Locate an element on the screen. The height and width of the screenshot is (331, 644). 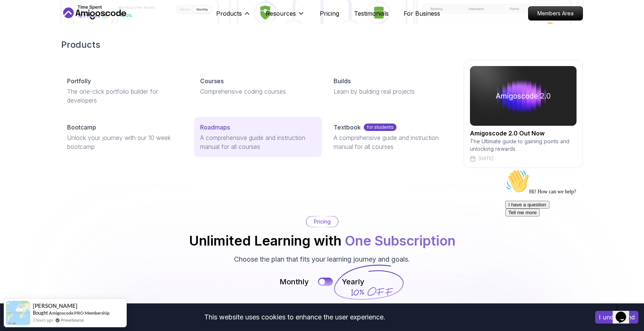
a: Textbookfor studentsA comprehensive guide and instruction manual for all courses is located at coordinates (391, 137).